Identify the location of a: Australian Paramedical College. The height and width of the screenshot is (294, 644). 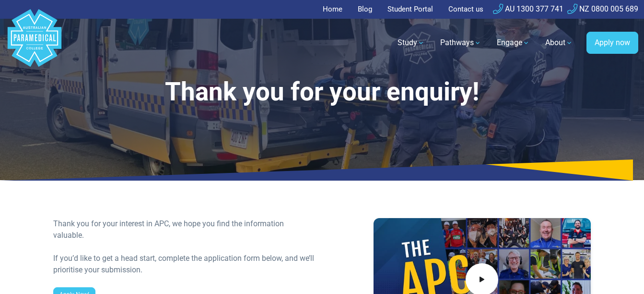
(35, 43).